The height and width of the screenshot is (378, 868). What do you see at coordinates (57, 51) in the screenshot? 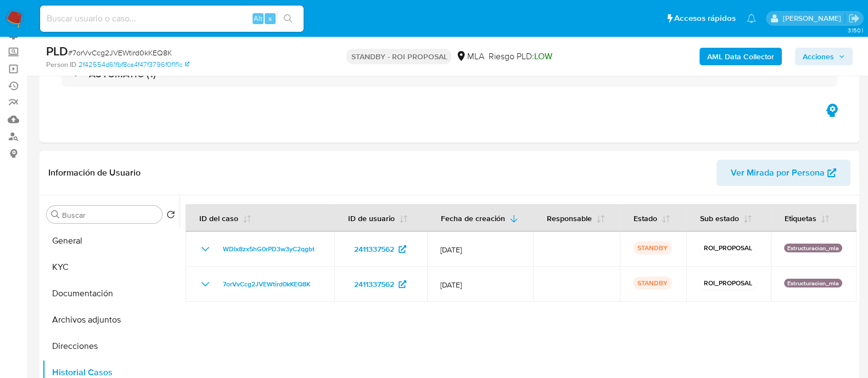
I see `b: PLD` at bounding box center [57, 51].